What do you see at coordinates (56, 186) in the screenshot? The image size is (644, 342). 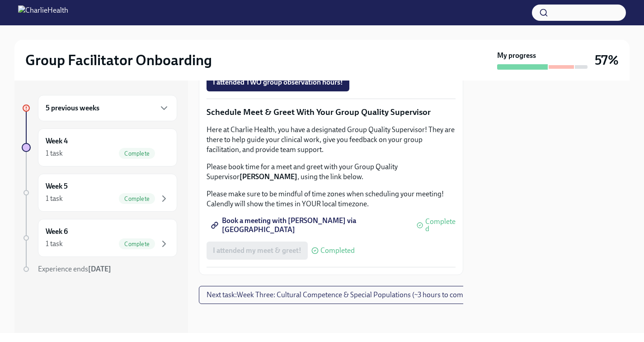 I see `h6: Week 5` at bounding box center [56, 186].